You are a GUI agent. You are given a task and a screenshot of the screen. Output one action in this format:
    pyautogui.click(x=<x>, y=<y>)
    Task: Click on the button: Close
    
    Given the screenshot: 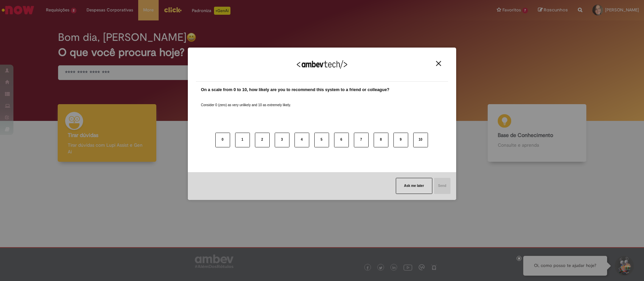 What is the action you would take?
    pyautogui.click(x=438, y=63)
    